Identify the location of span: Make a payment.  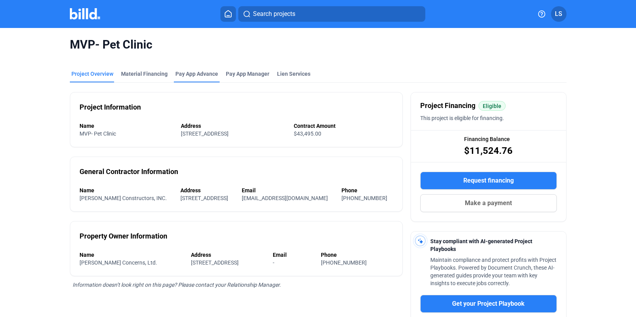
(488, 203).